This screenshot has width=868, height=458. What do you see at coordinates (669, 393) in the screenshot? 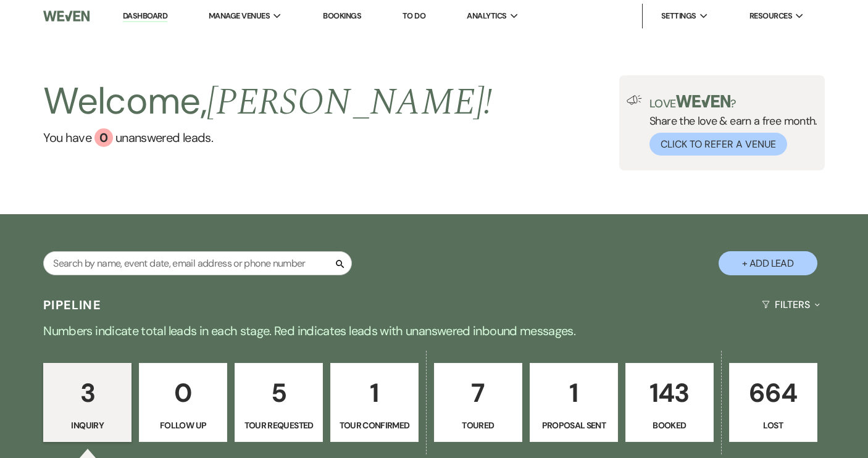
I see `p: 143` at bounding box center [669, 393].